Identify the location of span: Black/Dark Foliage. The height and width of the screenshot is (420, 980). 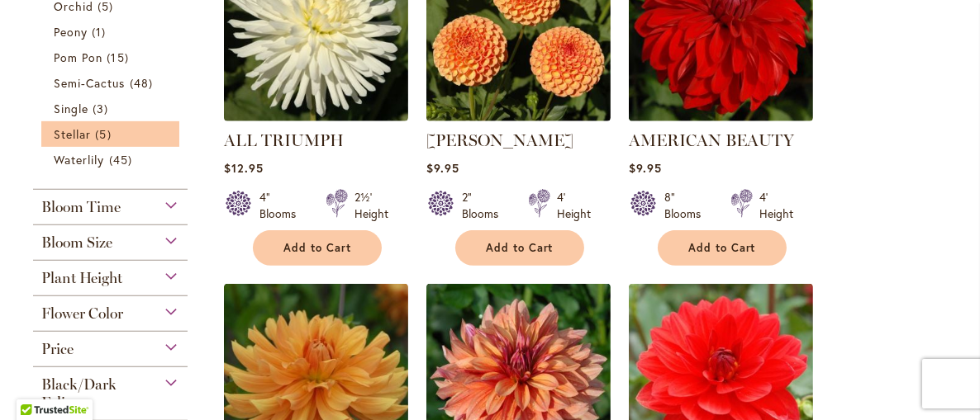
(78, 394).